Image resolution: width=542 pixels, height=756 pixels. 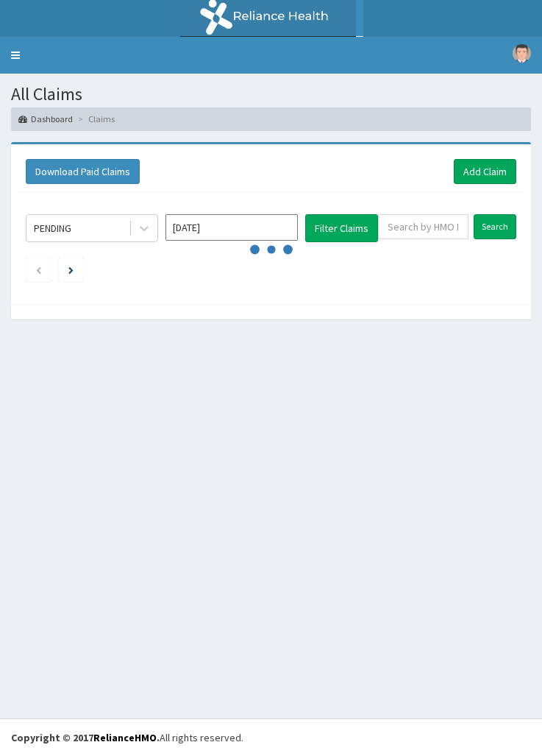 What do you see at coordinates (495, 227) in the screenshot?
I see `input: Search` at bounding box center [495, 227].